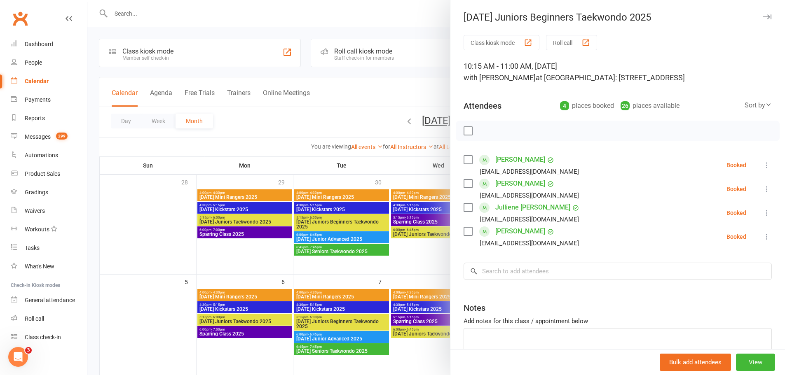 This screenshot has height=375, width=785. What do you see at coordinates (49, 192) in the screenshot?
I see `a: Gradings` at bounding box center [49, 192].